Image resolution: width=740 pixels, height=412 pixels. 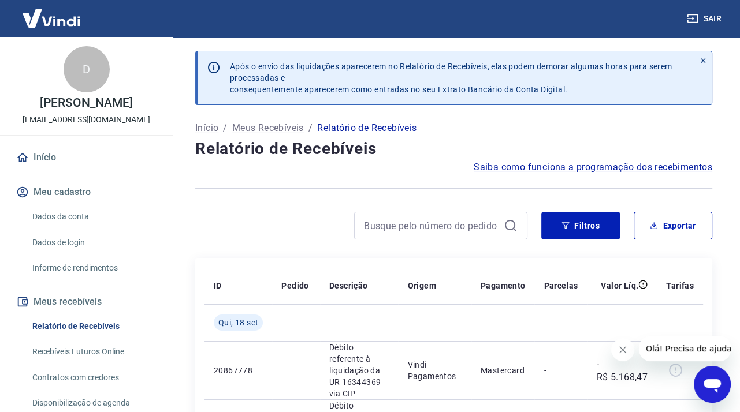 What do you see at coordinates (593, 168) in the screenshot?
I see `a: Saiba como funciona a programação dos recebimentos` at bounding box center [593, 168].